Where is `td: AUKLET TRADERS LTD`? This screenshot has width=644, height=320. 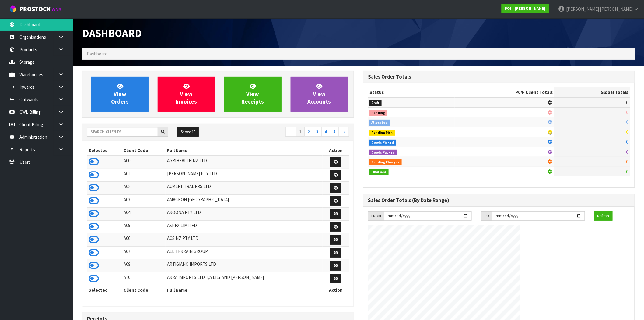
td: AUKLET TRADERS LTD is located at coordinates (244, 188).